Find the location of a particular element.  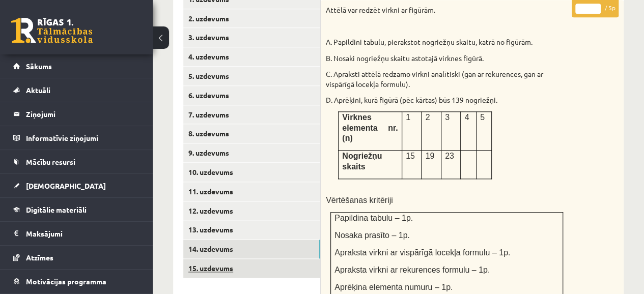

a: 9. uzdevums is located at coordinates (251, 153).